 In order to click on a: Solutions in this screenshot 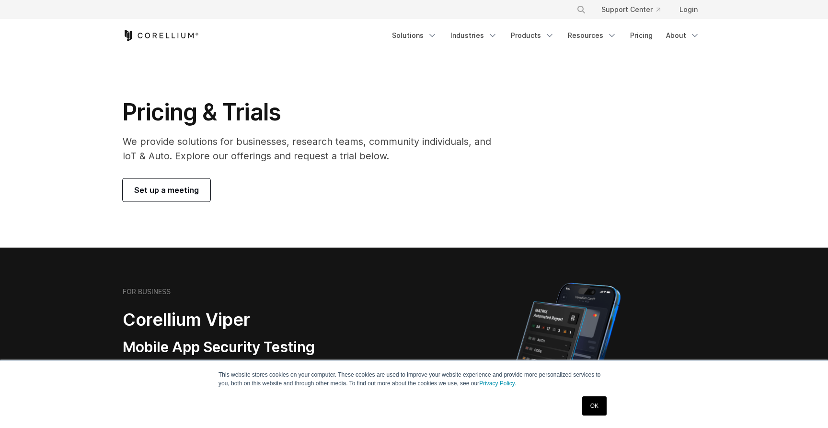, I will do `click(415, 35)`.